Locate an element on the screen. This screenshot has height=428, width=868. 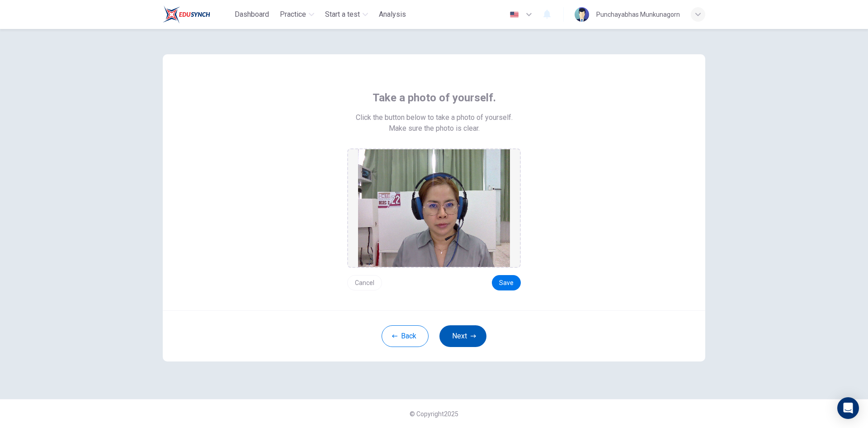
a: Train Test logo is located at coordinates (197, 15).